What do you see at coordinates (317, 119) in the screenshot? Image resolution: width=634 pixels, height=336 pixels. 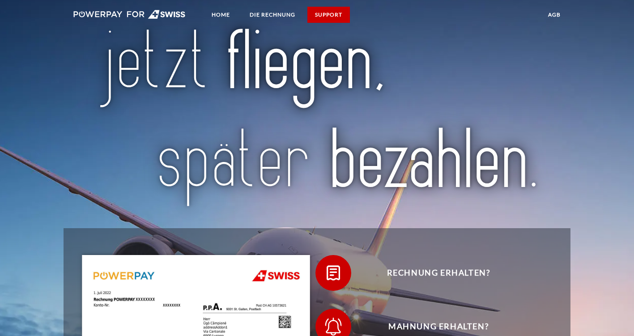 I see `img: title-swiss_de.svg` at bounding box center [317, 119].